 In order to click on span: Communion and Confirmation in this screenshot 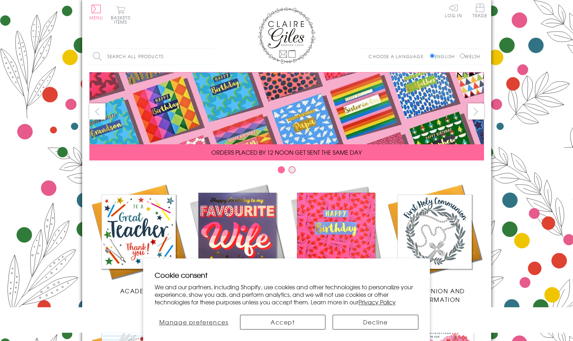, I will do `click(435, 295)`.